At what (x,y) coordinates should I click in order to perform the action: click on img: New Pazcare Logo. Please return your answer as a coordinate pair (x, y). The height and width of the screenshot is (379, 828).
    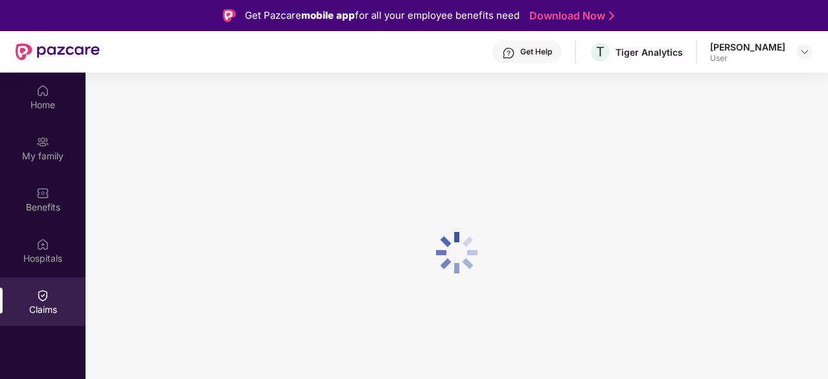
    Looking at the image, I should click on (58, 52).